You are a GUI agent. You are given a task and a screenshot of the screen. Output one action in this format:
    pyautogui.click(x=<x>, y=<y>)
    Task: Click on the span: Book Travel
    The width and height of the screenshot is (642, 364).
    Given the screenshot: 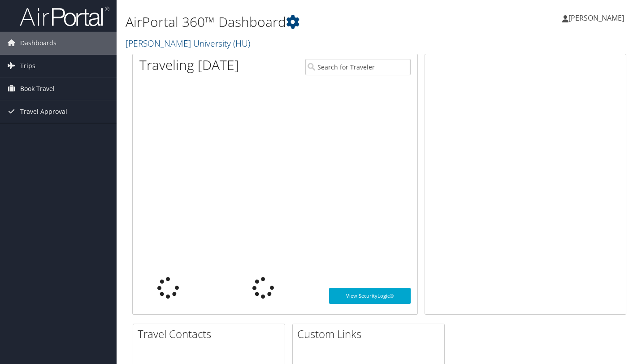 What is the action you would take?
    pyautogui.click(x=37, y=89)
    